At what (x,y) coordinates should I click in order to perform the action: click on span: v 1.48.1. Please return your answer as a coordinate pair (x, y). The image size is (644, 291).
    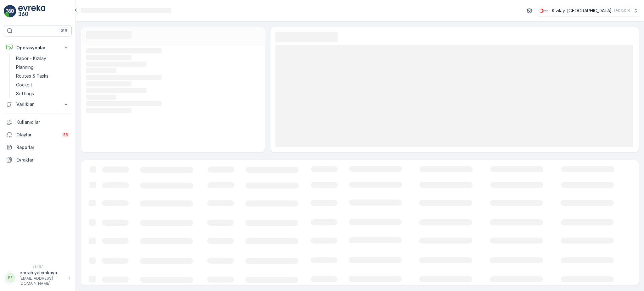
    Looking at the image, I should click on (38, 266).